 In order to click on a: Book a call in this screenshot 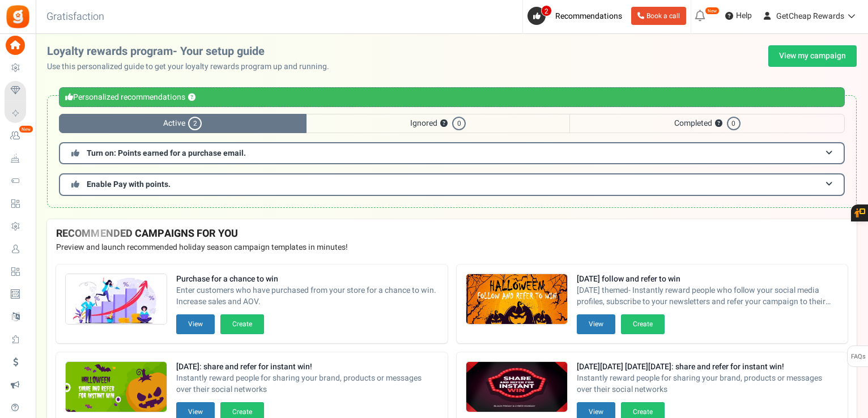, I will do `click(658, 16)`.